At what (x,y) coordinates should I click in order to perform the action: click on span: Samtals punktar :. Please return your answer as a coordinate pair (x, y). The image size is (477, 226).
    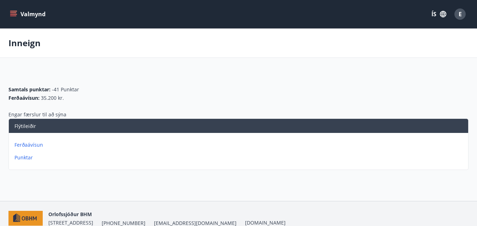
    Looking at the image, I should click on (29, 90).